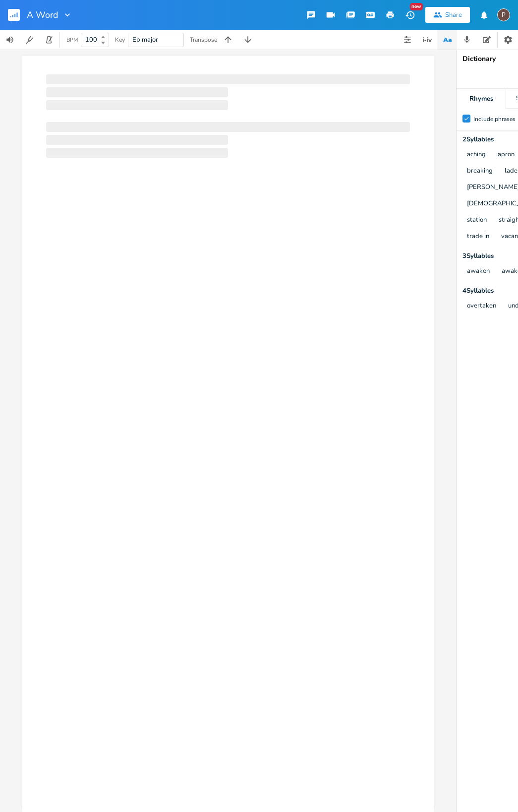 The image size is (518, 812). I want to click on div: New, so click(417, 7).